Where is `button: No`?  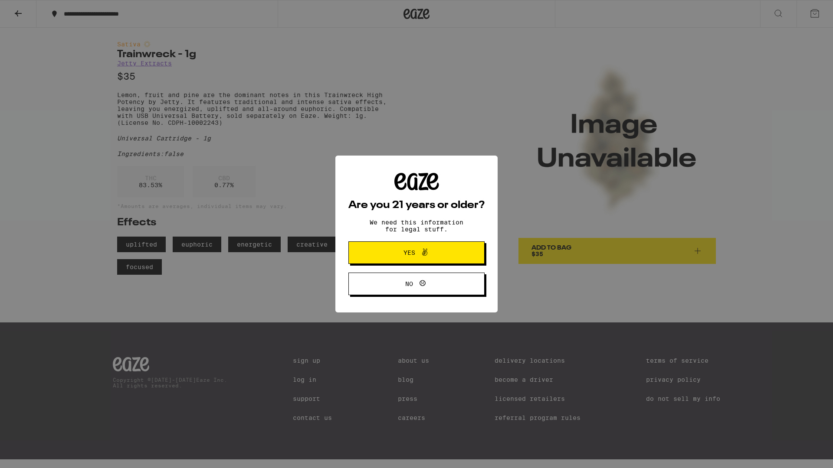 button: No is located at coordinates (416, 284).